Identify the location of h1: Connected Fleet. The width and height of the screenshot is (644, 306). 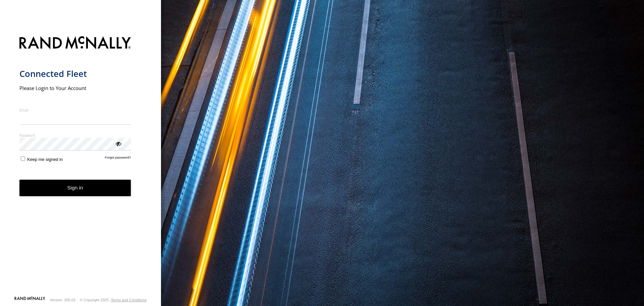
(75, 74).